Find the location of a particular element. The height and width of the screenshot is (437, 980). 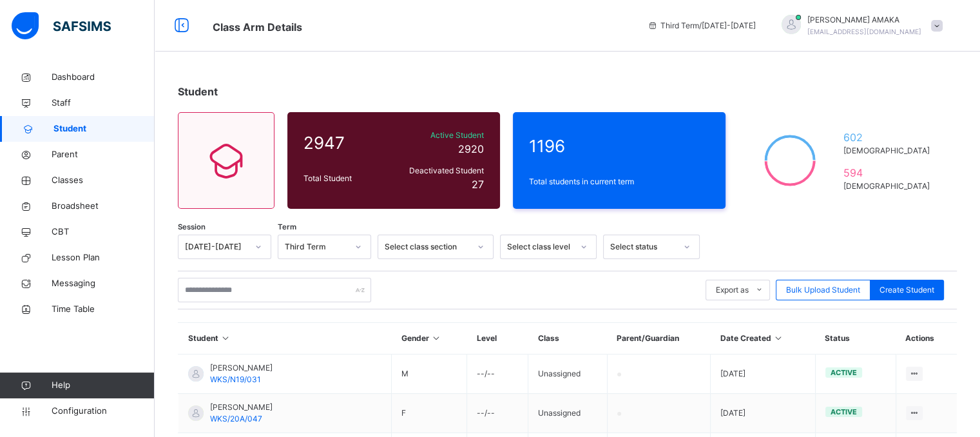

span: WKS/20A/047 is located at coordinates (236, 418).